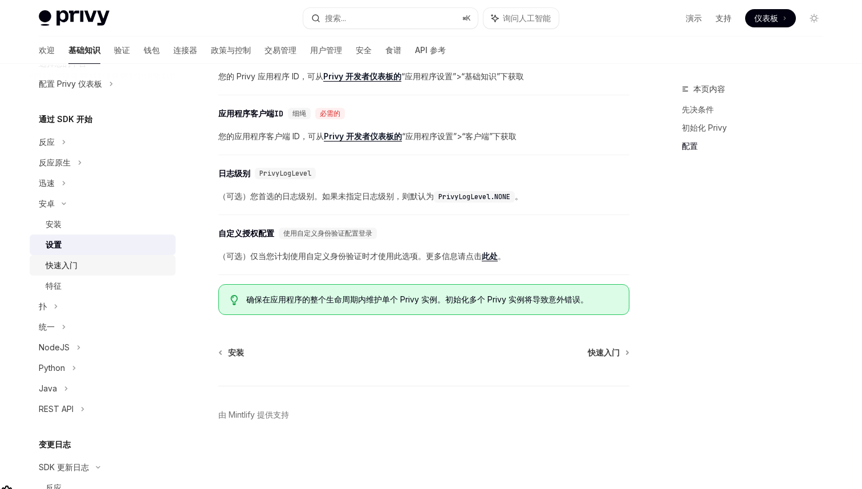  Describe the element at coordinates (66, 119) in the screenshot. I see `font: 通过 SDK 开始` at that location.